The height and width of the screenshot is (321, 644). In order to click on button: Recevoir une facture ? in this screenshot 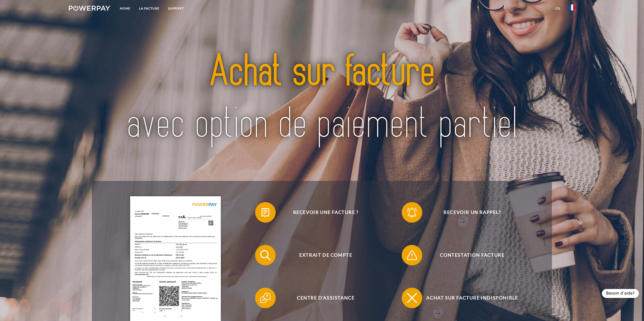, I will do `click(322, 212)`.